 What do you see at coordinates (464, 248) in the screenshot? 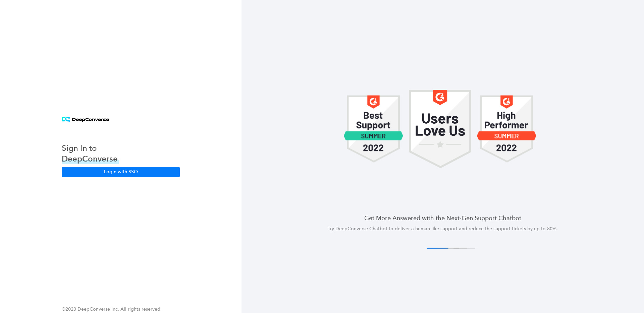
I see `button: 4` at bounding box center [464, 248].